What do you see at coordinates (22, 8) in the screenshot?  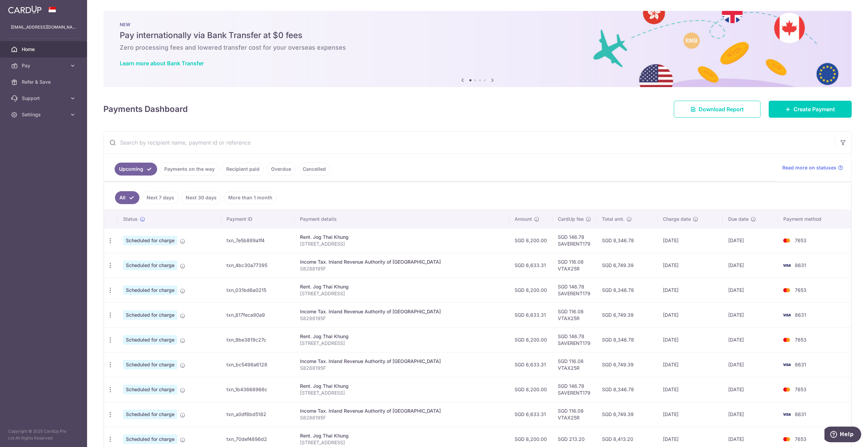 I see `span: Help` at bounding box center [22, 8].